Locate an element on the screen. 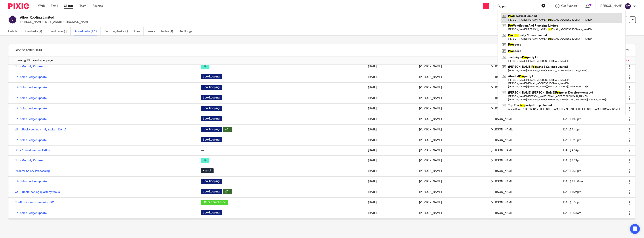 The width and height of the screenshot is (644, 238). span: (100) is located at coordinates (38, 50).